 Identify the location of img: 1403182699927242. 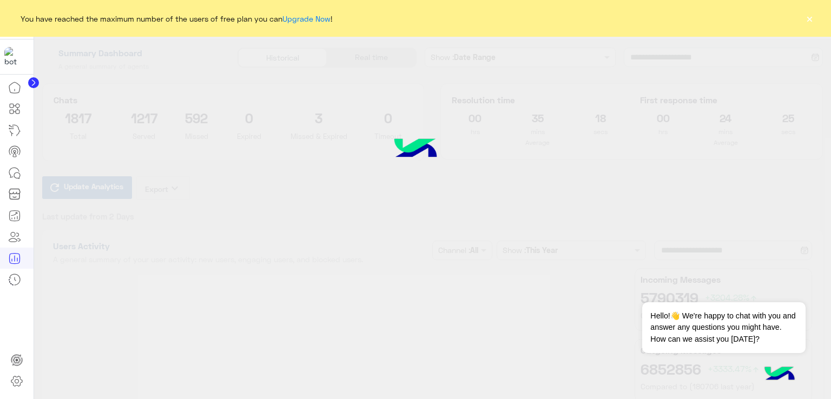
(14, 57).